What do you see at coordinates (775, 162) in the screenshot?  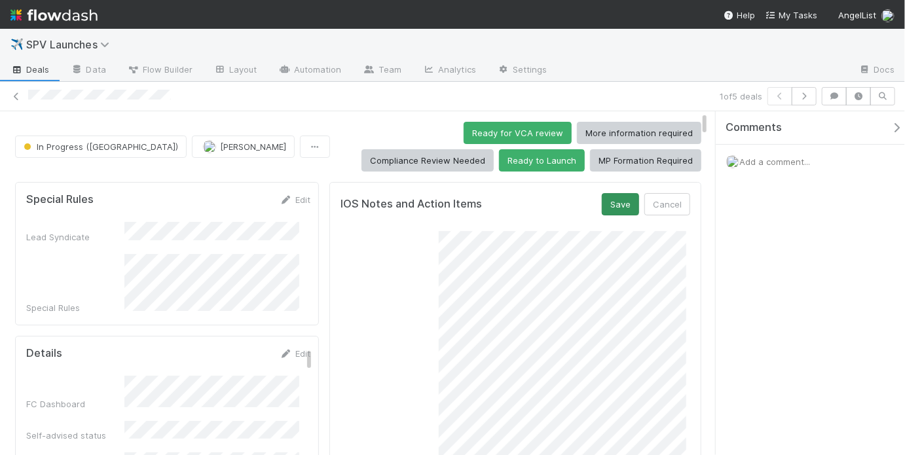 I see `span: Add a comment...` at bounding box center [775, 162].